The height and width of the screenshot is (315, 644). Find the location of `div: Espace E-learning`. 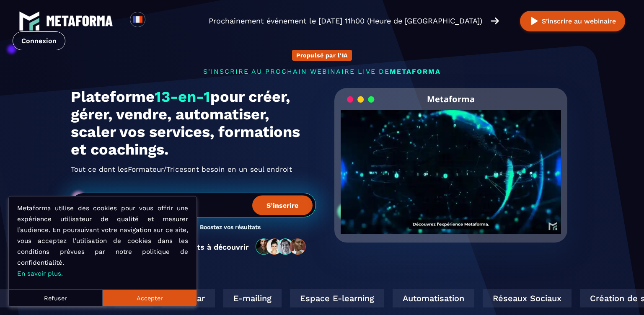

div: Espace E-learning is located at coordinates (335, 298).